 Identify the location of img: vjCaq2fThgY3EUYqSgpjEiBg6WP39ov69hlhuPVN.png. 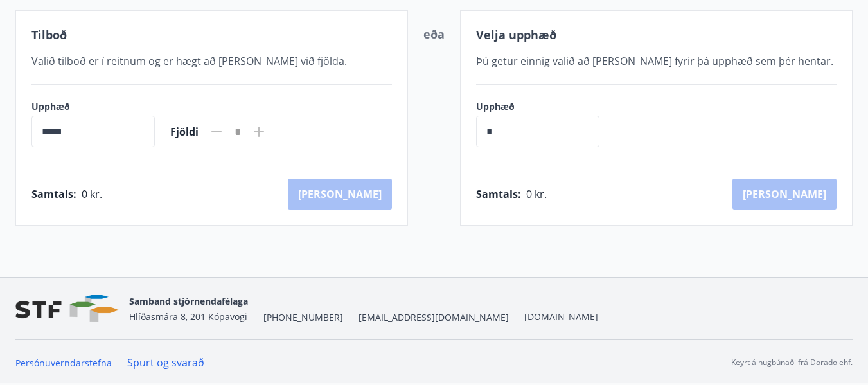
(66, 309).